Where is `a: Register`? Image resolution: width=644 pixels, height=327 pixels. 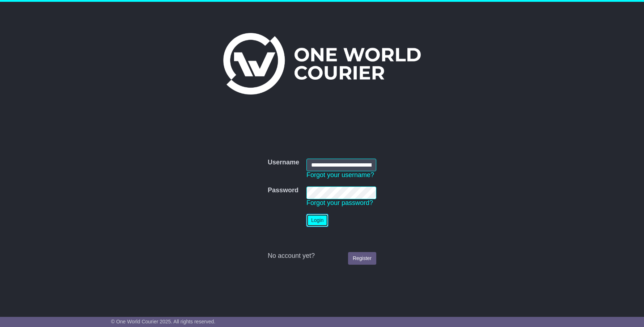
a: Register is located at coordinates (362, 257).